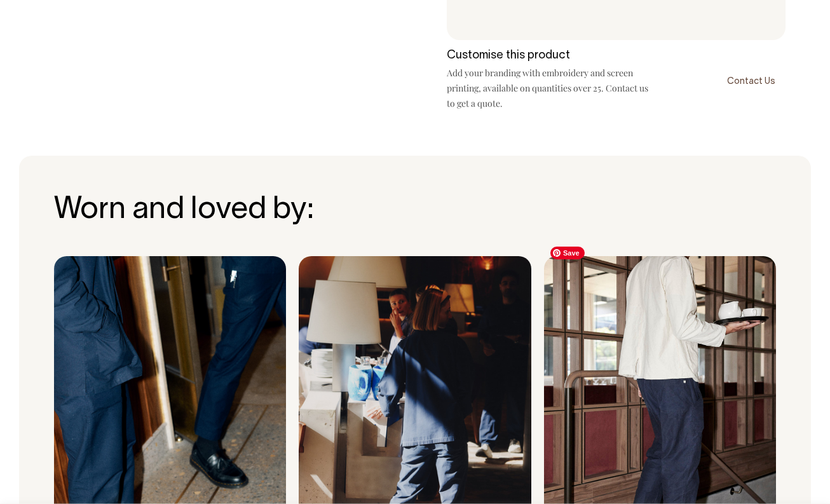 Image resolution: width=830 pixels, height=504 pixels. I want to click on p: Add your branding with embroidery and screen printing, available on quantities over 25. Contact u..., so click(548, 88).